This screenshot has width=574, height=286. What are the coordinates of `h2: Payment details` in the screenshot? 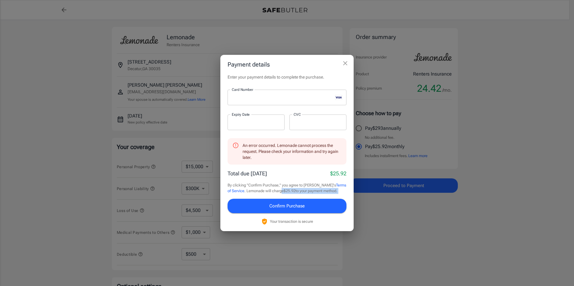 It's located at (287, 65).